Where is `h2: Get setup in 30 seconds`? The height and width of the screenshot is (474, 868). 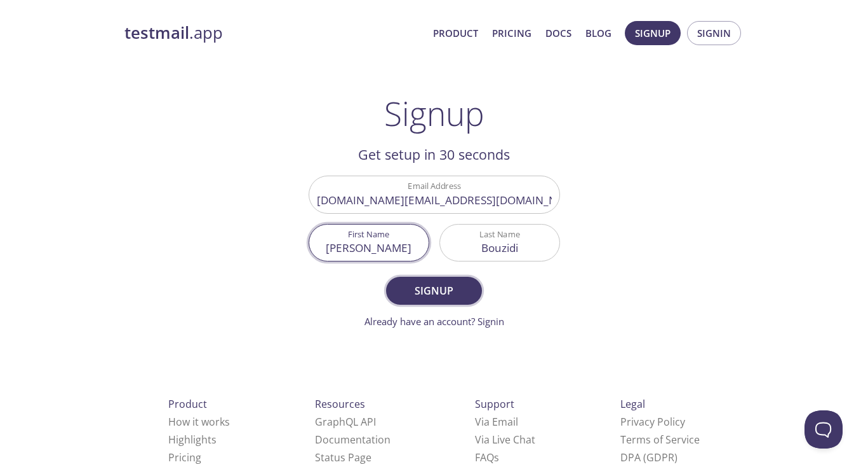 h2: Get setup in 30 seconds is located at coordinates (434, 154).